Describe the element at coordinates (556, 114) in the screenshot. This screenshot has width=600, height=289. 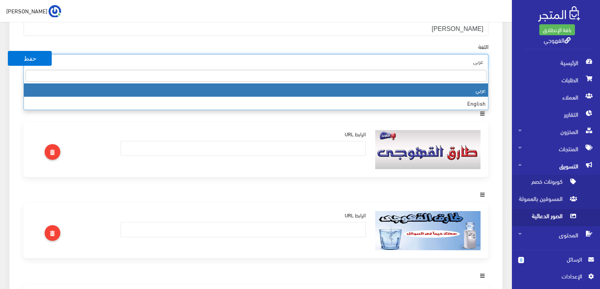
I see `span: التقارير` at that location.